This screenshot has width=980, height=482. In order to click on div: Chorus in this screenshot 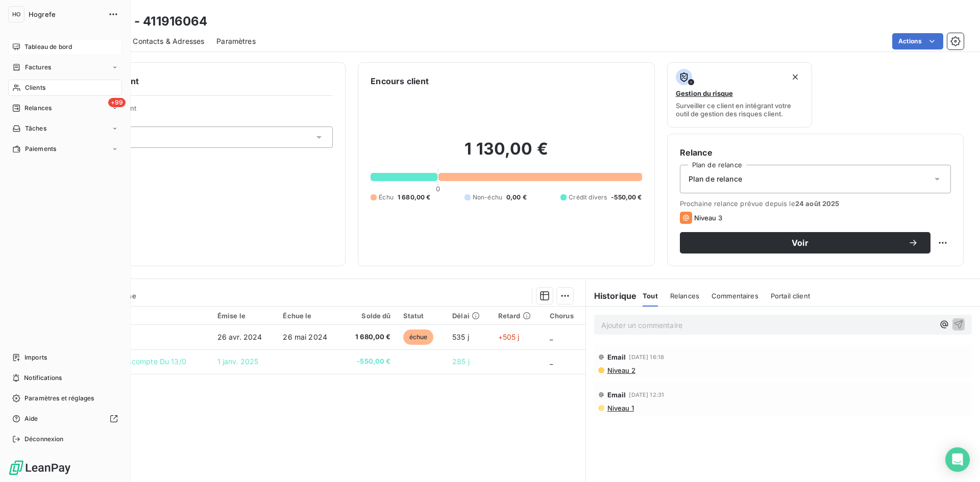, I will do `click(564, 316)`.